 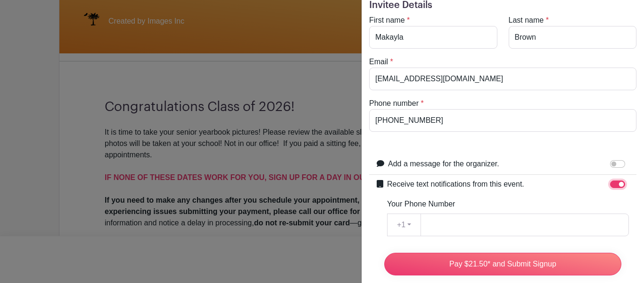 What do you see at coordinates (508, 249) in the screenshot?
I see `p: Text messaging is only available for USA phone numbers.` at bounding box center [508, 249].